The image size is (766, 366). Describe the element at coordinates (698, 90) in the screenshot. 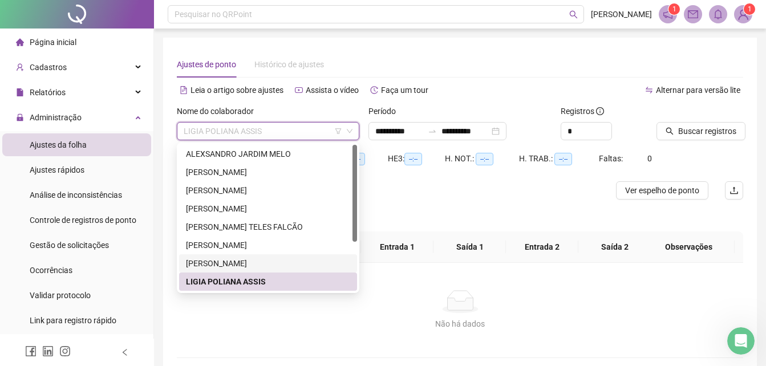

I see `span: Alternar para versão lite` at that location.